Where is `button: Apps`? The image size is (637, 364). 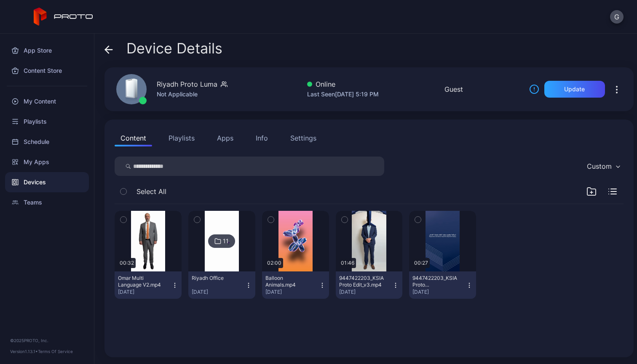 button: Apps is located at coordinates (225, 138).